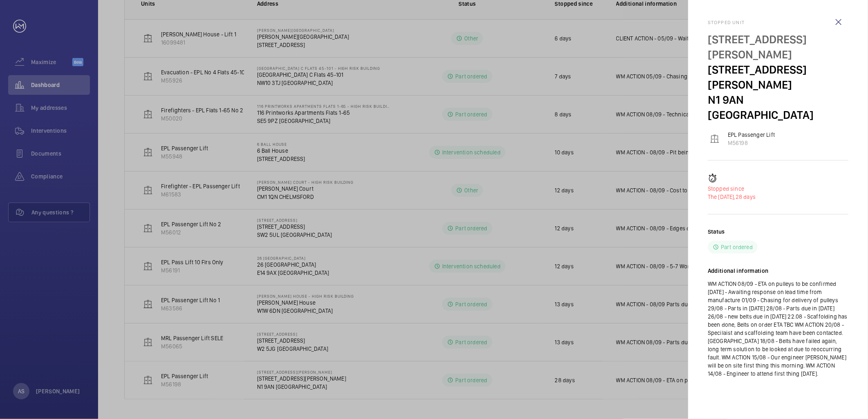 This screenshot has width=868, height=419. What do you see at coordinates (715, 139) in the screenshot?
I see `img: elevator.svg` at bounding box center [715, 139].